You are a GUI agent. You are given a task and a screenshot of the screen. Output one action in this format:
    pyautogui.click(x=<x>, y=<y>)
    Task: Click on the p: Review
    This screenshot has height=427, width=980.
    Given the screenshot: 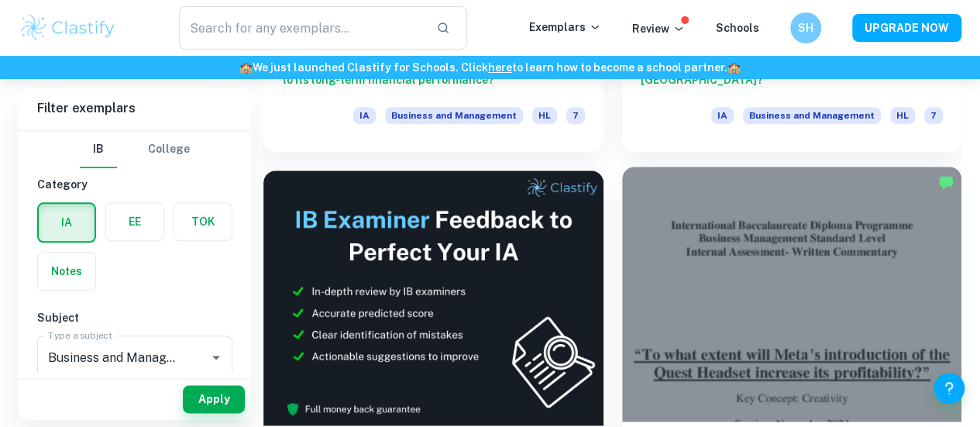 What is the action you would take?
    pyautogui.click(x=659, y=28)
    